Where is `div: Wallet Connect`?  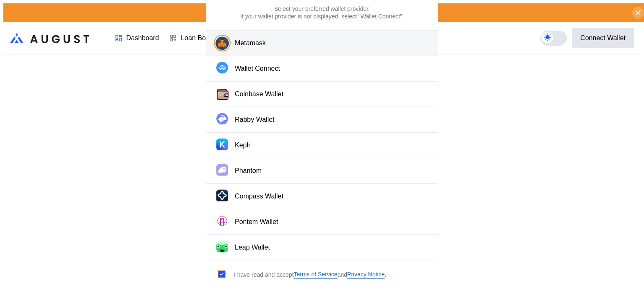
div: Wallet Connect is located at coordinates (258, 69).